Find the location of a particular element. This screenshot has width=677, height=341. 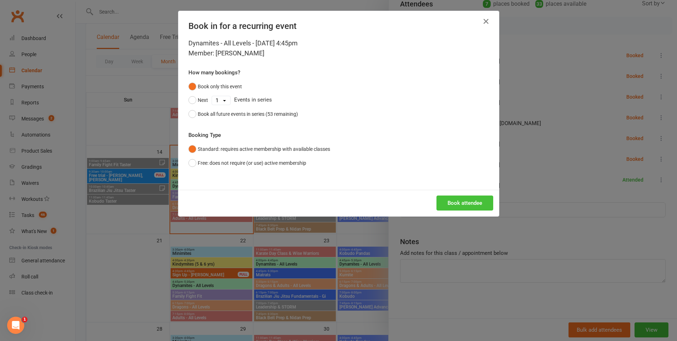

h4: Book in for a recurring event is located at coordinates (339, 26).